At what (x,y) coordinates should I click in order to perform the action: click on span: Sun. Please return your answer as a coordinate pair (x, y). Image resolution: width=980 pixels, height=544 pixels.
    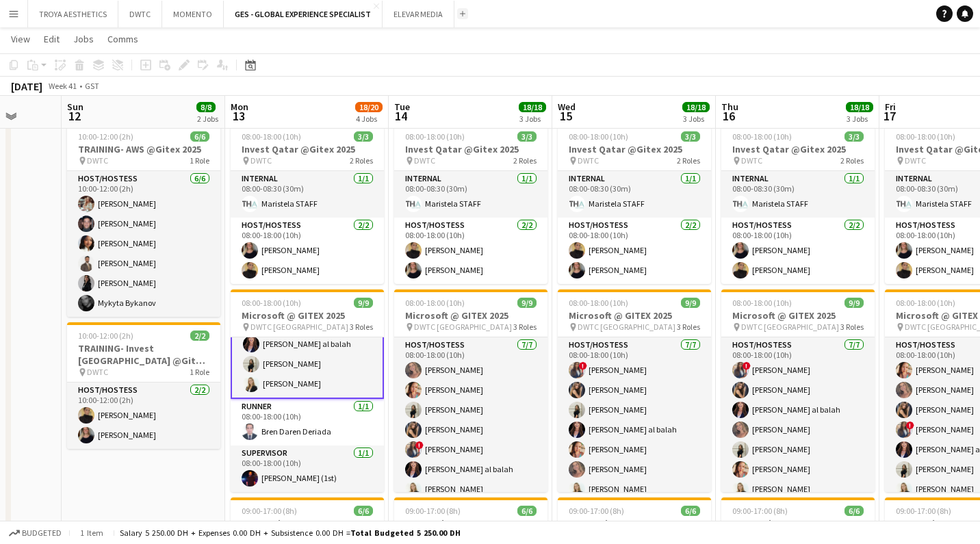
    Looking at the image, I should click on (76, 107).